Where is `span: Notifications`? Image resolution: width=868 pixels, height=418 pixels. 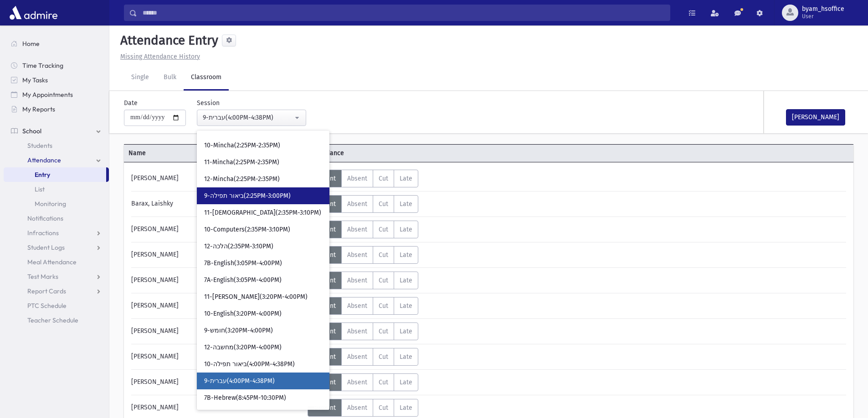
span: Notifications is located at coordinates (45, 219).